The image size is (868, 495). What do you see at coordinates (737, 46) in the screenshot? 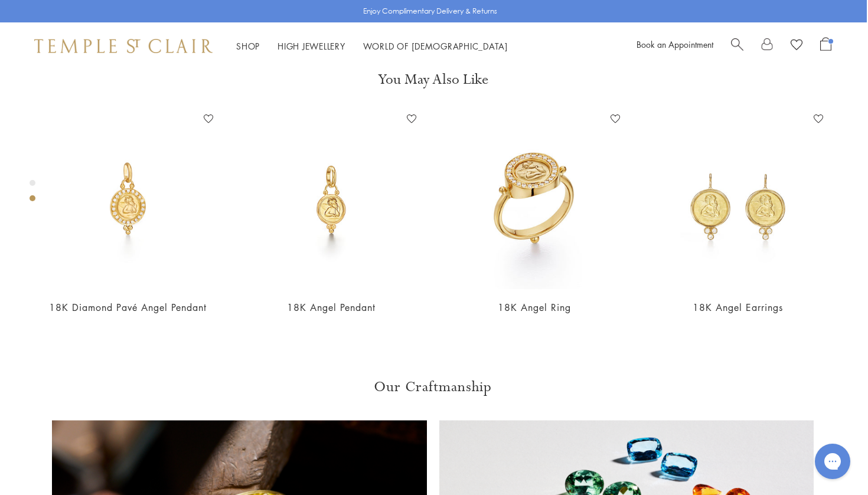
I see `a: Search` at bounding box center [737, 46].